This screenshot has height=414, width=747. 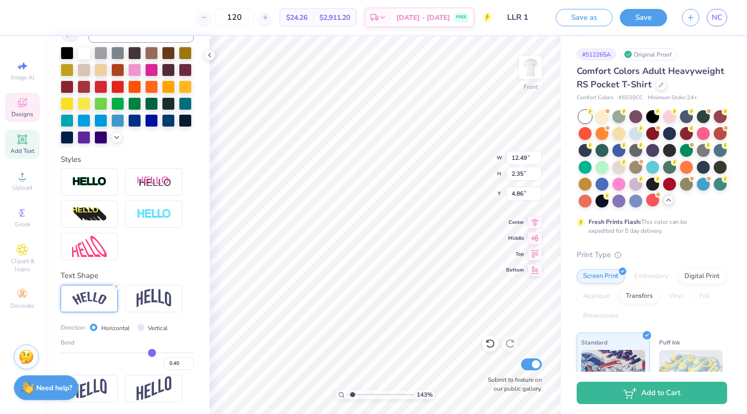 What do you see at coordinates (584, 17) in the screenshot?
I see `button: Save as` at bounding box center [584, 17].